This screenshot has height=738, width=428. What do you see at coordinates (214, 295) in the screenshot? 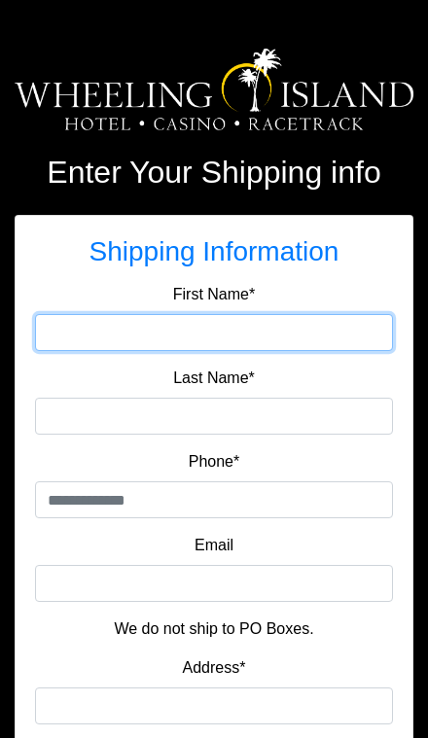
I see `label: First Name*` at bounding box center [214, 295].